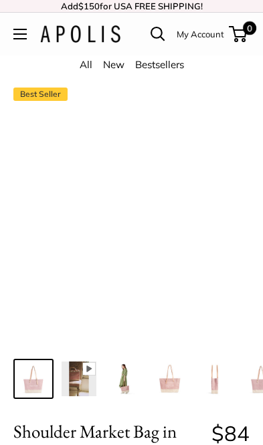 Image resolution: width=263 pixels, height=445 pixels. I want to click on a: Bestsellers, so click(159, 64).